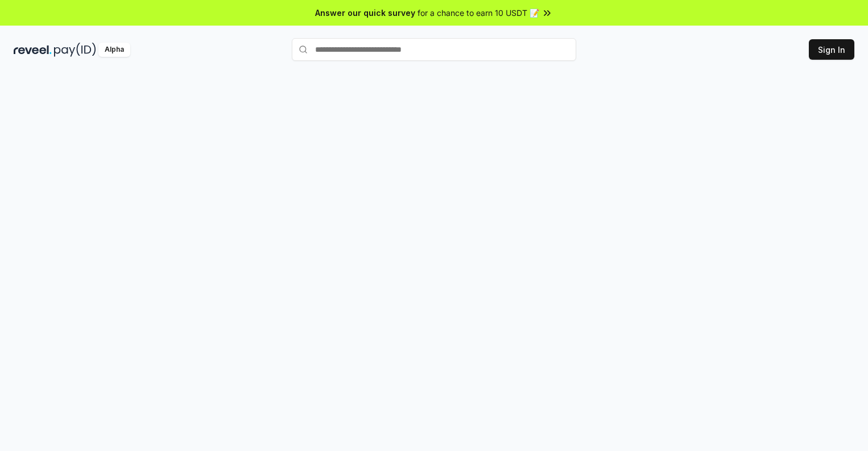 This screenshot has height=451, width=868. What do you see at coordinates (75, 49) in the screenshot?
I see `img: pay_id` at bounding box center [75, 49].